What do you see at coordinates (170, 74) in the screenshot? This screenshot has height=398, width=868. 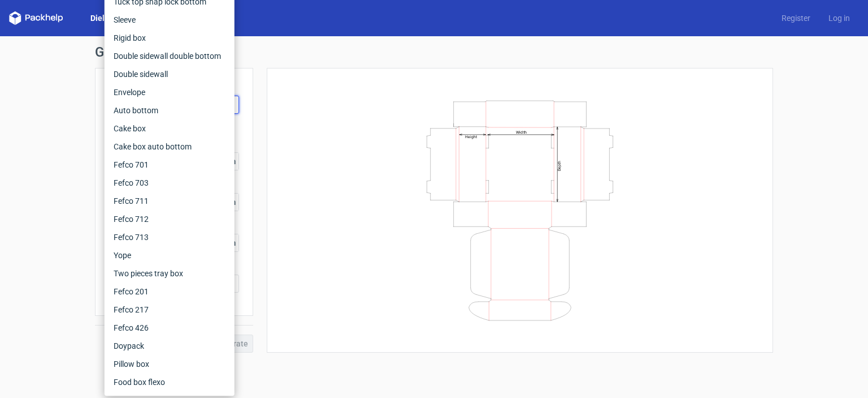 I see `div: Double sidewall` at bounding box center [170, 74].